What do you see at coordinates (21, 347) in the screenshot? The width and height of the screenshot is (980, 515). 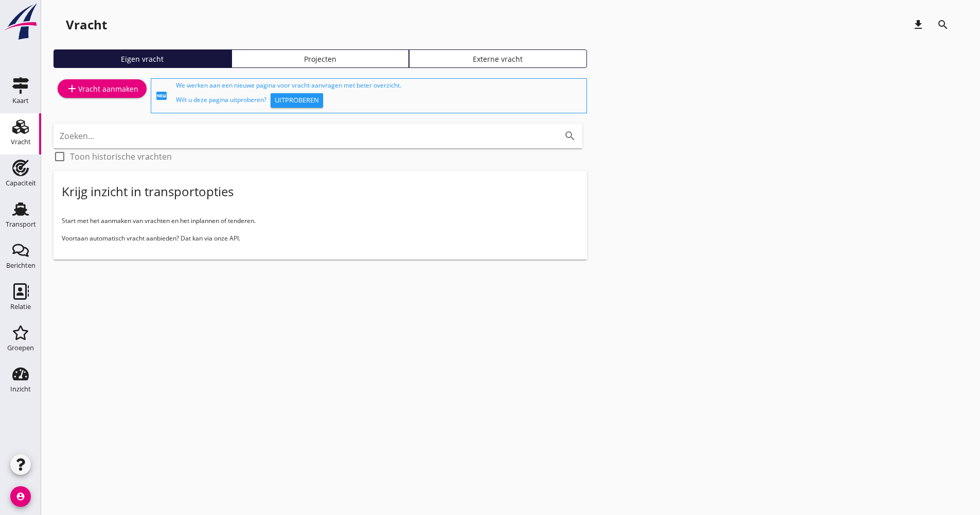 I see `div: Groepen` at bounding box center [21, 347].